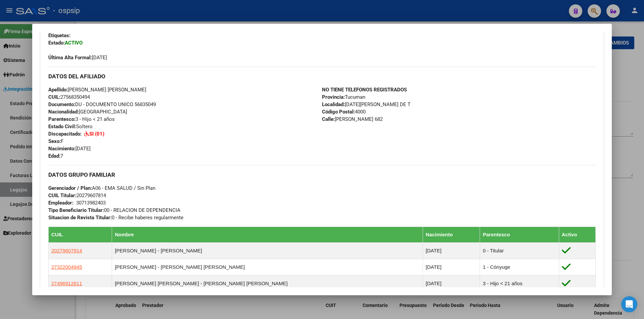  Describe the element at coordinates (60, 203) in the screenshot. I see `strong: Empleador:` at that location.